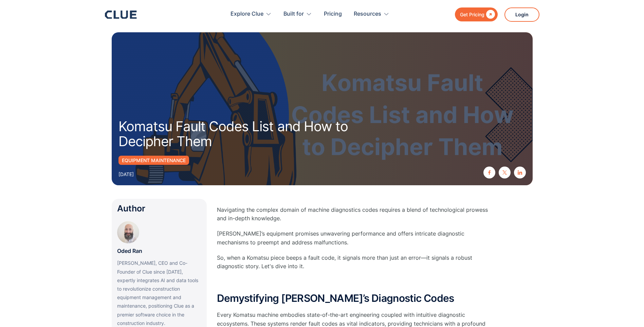  I want to click on p: Navigating the complex domain of machine diagnostics codes requires a blend of technological prow..., so click(353, 214).